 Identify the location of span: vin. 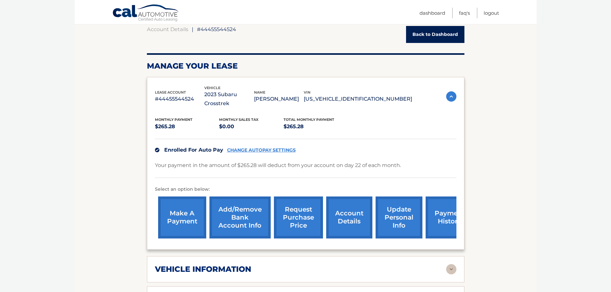
(307, 92).